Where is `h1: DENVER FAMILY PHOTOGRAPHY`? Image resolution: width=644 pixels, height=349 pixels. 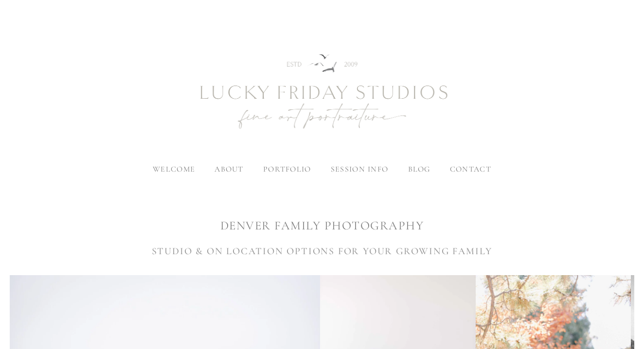 h1: DENVER FAMILY PHOTOGRAPHY is located at coordinates (322, 226).